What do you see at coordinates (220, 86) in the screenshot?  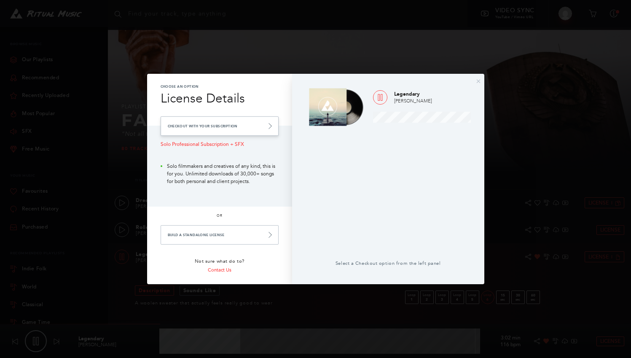 I see `p: Choose an Option` at bounding box center [220, 86].